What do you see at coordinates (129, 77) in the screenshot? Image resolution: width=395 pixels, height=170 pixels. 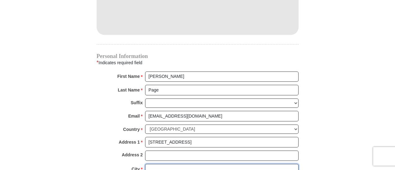 I see `strong: First Name` at bounding box center [129, 77].